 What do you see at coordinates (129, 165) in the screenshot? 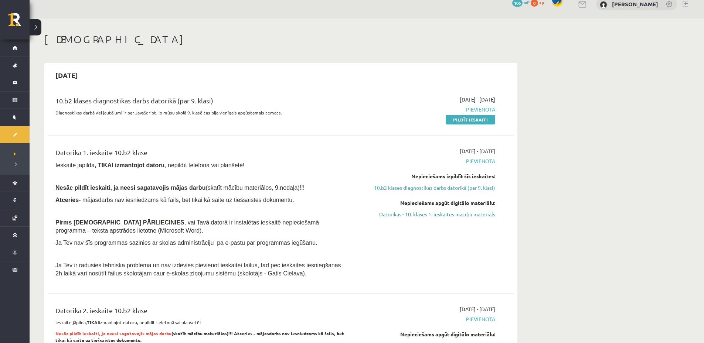
I see `b: , TIKAI izmantojot datoru` at bounding box center [129, 165].